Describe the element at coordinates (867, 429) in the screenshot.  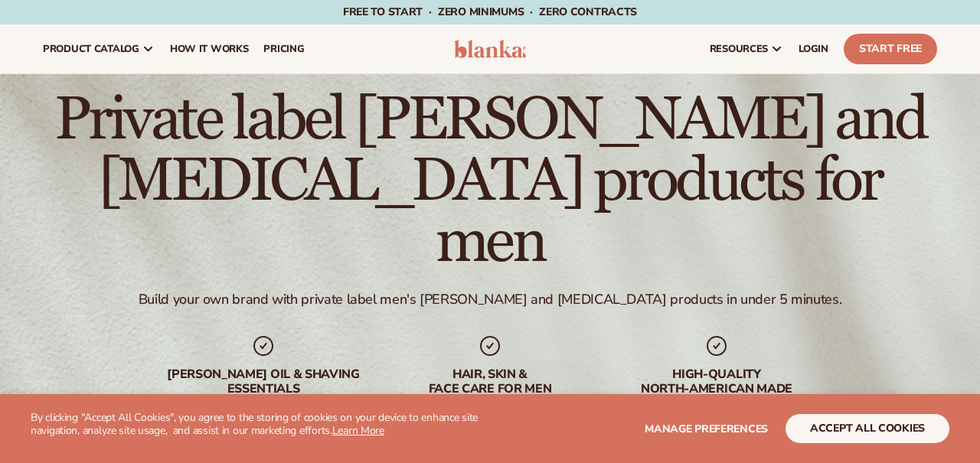
I see `button: accept all cookies` at that location.